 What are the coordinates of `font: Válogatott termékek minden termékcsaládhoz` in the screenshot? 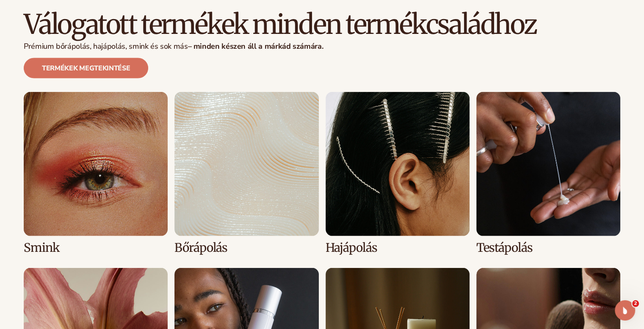 It's located at (280, 24).